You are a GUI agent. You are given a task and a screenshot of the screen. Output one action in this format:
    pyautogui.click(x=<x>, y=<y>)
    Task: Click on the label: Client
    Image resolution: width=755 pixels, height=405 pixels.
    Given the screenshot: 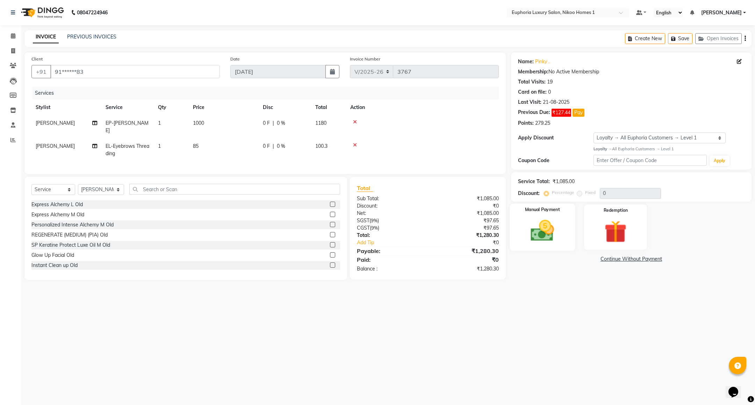 What is the action you would take?
    pyautogui.click(x=37, y=59)
    